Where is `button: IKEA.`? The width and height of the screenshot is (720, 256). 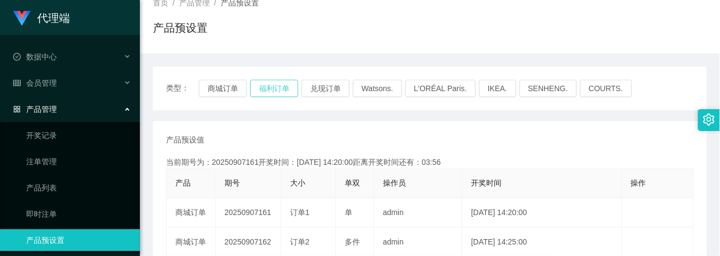 button: IKEA. is located at coordinates (498, 89).